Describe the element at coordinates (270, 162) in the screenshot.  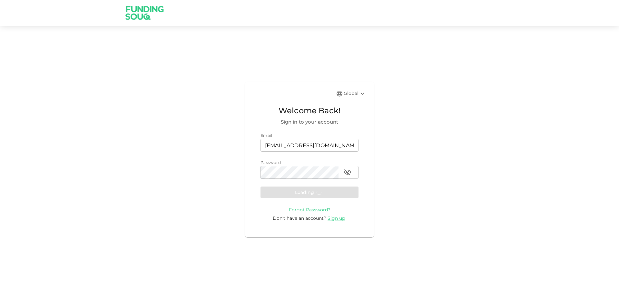
I see `span: Password` at that location.